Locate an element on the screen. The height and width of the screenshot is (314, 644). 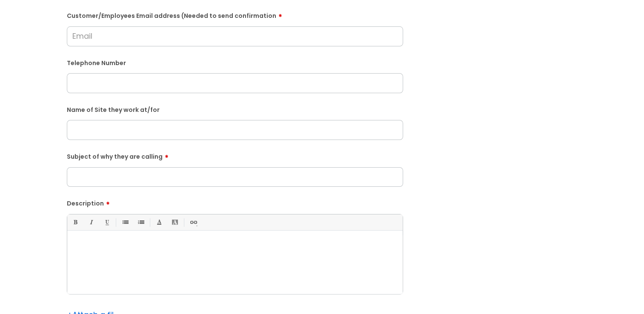
label: Description is located at coordinates (235, 202).